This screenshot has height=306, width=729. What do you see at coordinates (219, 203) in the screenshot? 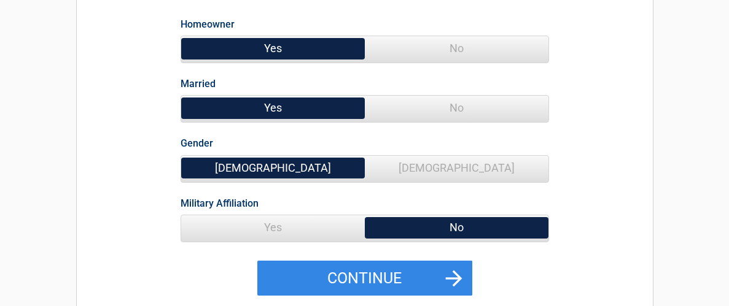
I see `label: Military Affiliation` at bounding box center [219, 203].